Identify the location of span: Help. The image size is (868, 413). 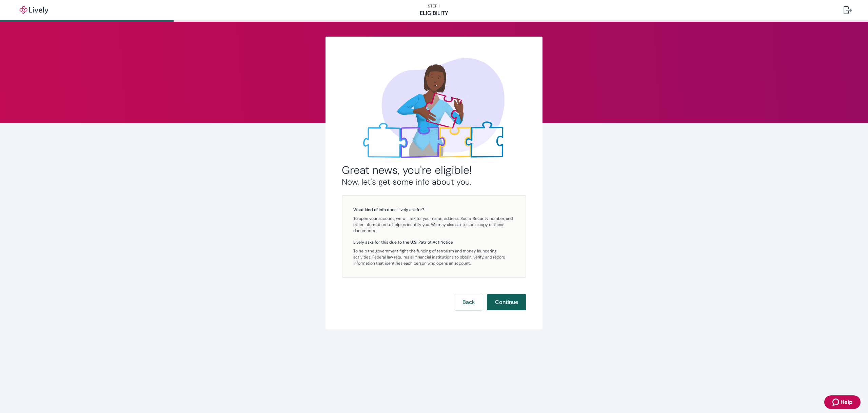
(846, 403).